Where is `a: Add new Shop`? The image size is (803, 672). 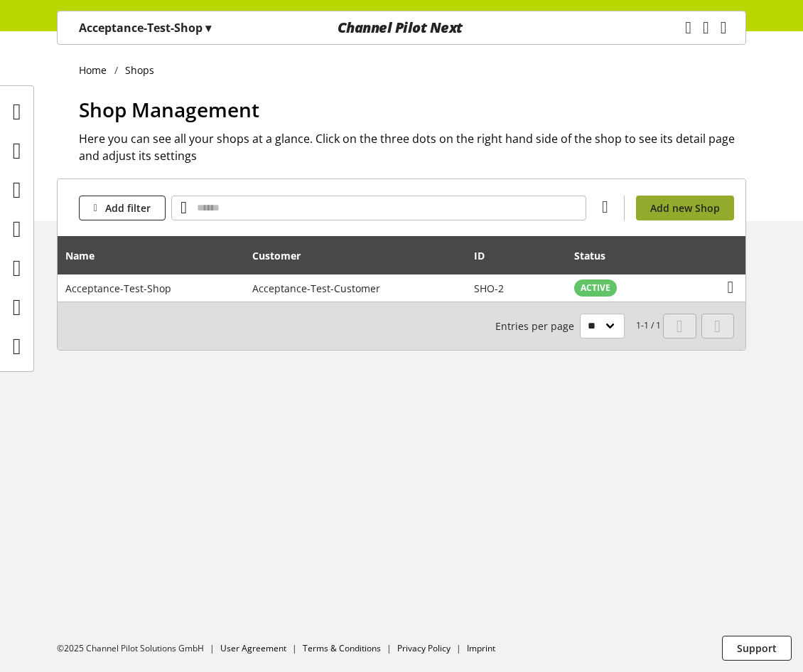
a: Add new Shop is located at coordinates (685, 207).